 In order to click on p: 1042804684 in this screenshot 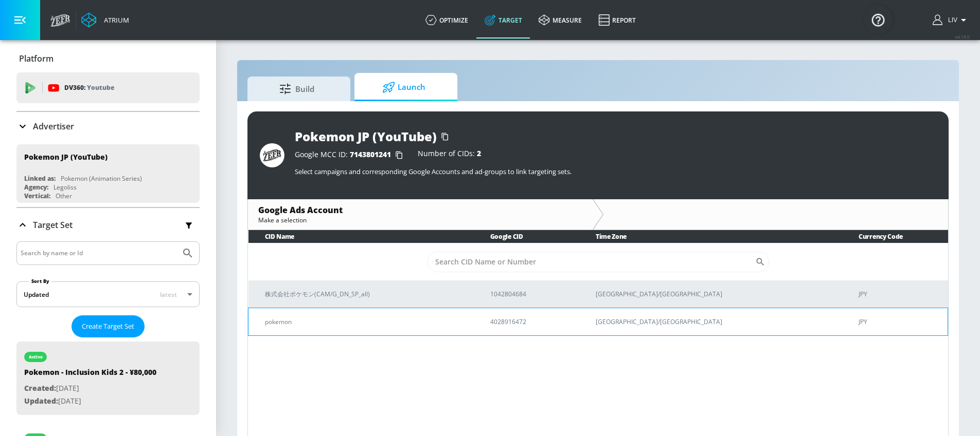, I will do `click(530, 294)`.